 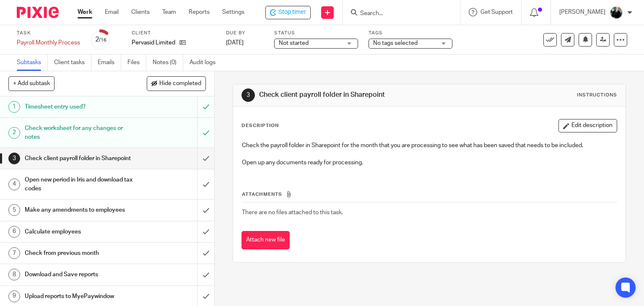 What do you see at coordinates (38, 12) in the screenshot?
I see `img: Pixie` at bounding box center [38, 12].